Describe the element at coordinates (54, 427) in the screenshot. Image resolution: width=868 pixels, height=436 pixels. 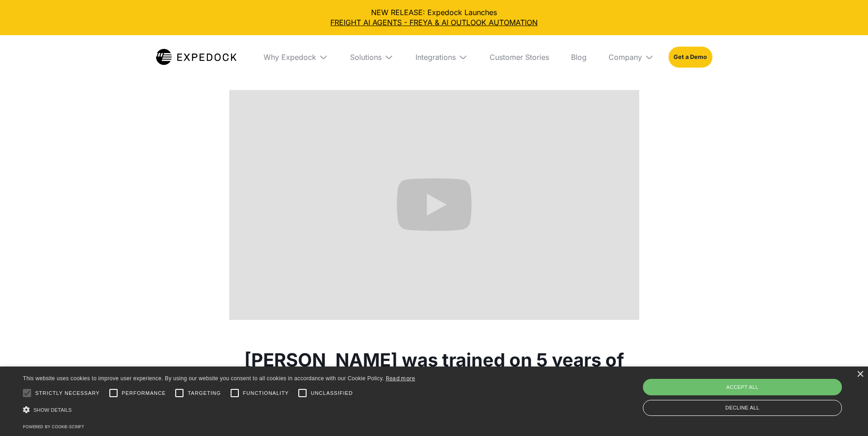
I see `a: Powered by cookie-script` at that location.